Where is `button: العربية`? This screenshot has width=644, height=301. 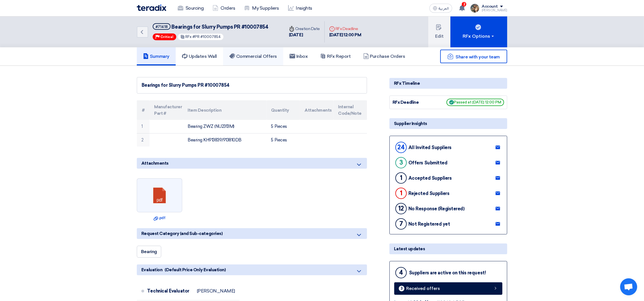
button: العربية is located at coordinates (441, 8).